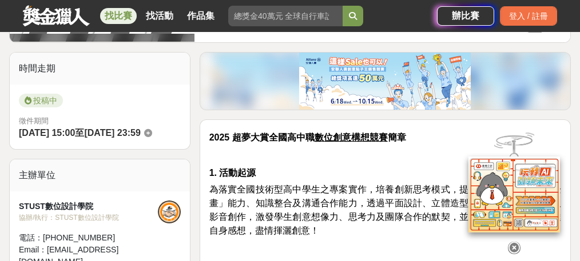  What do you see at coordinates (88, 218) in the screenshot?
I see `div: 協辦/執行： STUST數位設計學院` at bounding box center [88, 218].